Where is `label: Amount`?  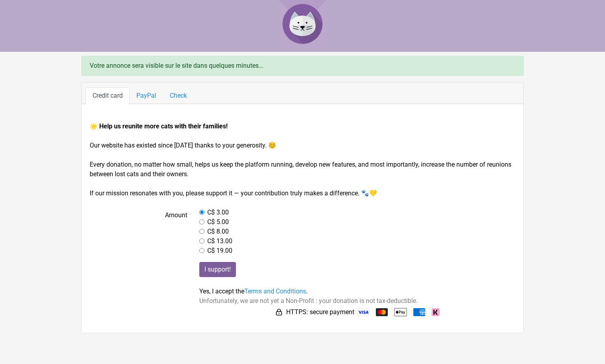 label: Amount is located at coordinates (138, 232).